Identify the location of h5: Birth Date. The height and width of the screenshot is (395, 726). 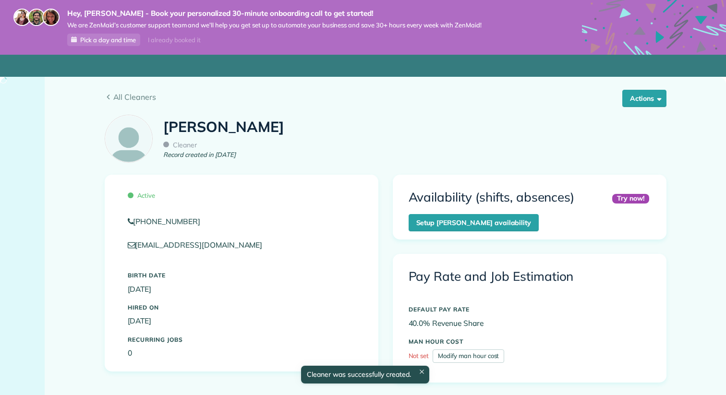
(242, 275).